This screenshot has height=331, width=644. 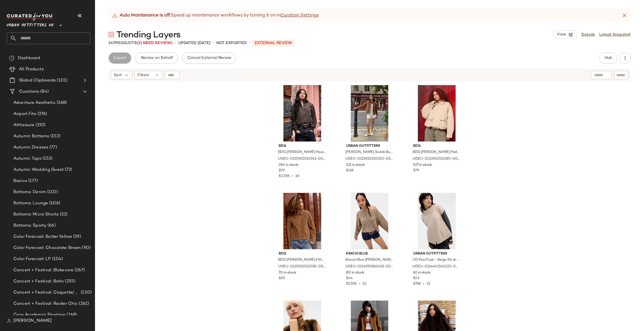 What do you see at coordinates (299, 15) in the screenshot?
I see `a: Curation Settings` at bounding box center [299, 15].